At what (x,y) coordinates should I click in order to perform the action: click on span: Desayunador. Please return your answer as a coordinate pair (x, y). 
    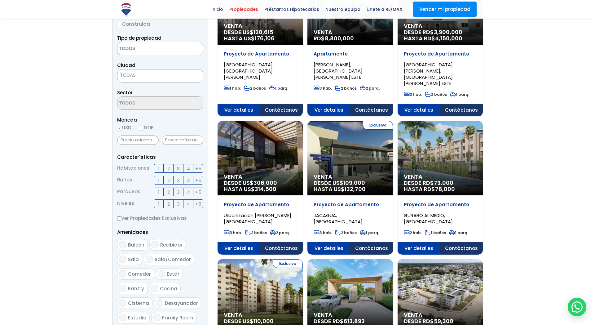
    Looking at the image, I should click on (181, 303).